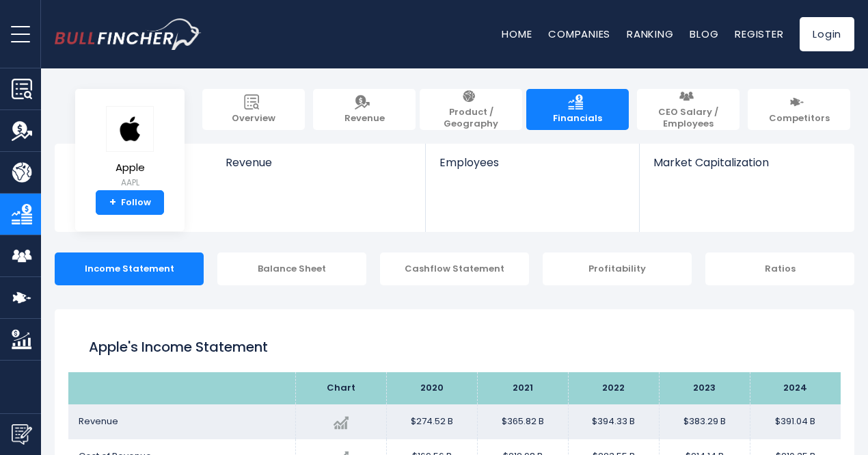 The width and height of the screenshot is (868, 455). What do you see at coordinates (827, 34) in the screenshot?
I see `a: Login` at bounding box center [827, 34].